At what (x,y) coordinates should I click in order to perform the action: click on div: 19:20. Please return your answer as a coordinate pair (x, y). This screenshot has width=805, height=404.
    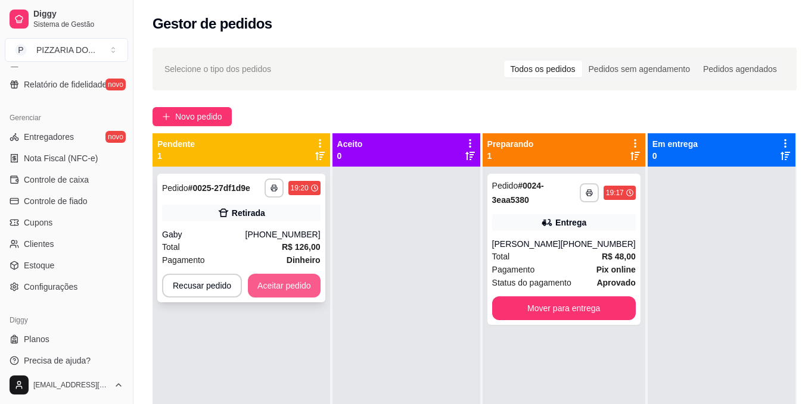
    Looking at the image, I should click on (300, 188).